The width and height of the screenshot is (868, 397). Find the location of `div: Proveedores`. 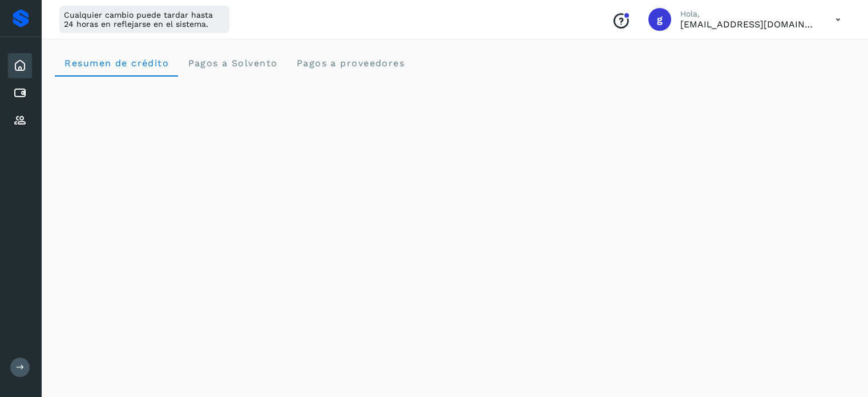

div: Proveedores is located at coordinates (20, 120).